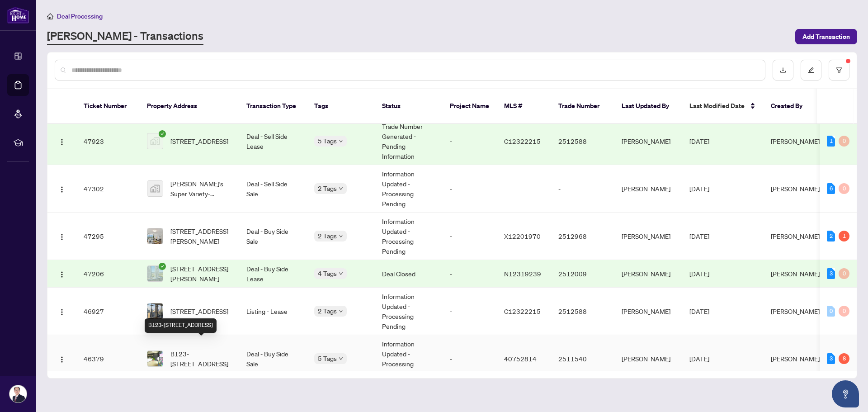 This screenshot has width=868, height=412. Describe the element at coordinates (108, 359) in the screenshot. I see `td: 46379` at that location.